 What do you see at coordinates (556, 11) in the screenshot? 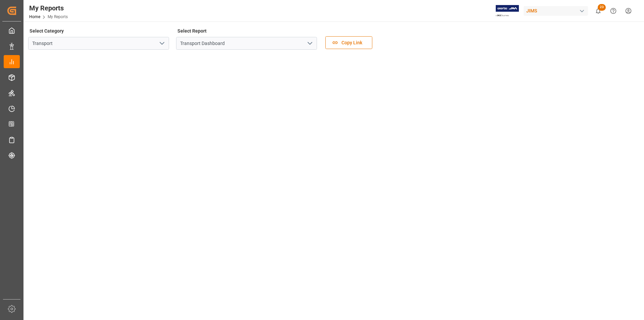
I see `div: JIMS` at bounding box center [556, 11].